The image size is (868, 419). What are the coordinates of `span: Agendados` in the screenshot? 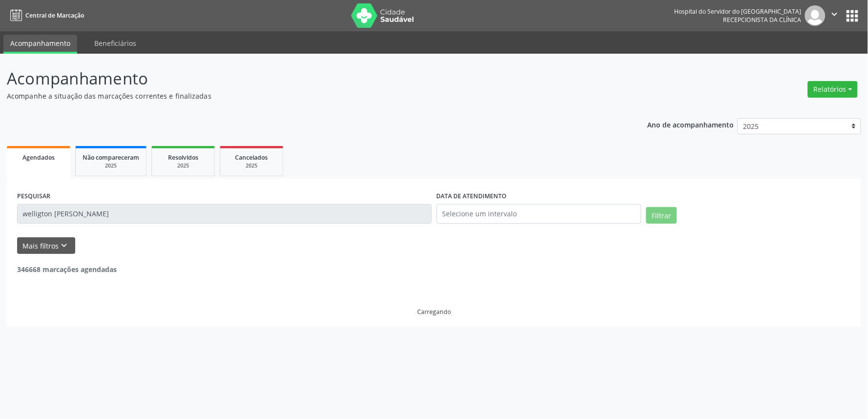 It's located at (39, 158).